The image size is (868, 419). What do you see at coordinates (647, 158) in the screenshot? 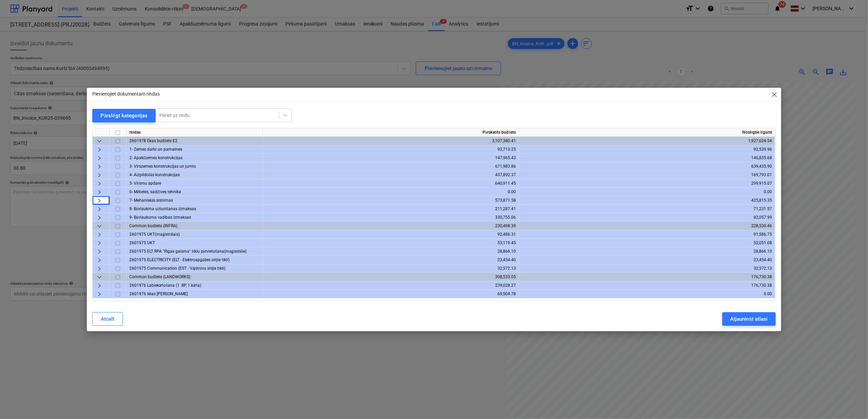
I see `div: 146,835.68` at bounding box center [647, 158].